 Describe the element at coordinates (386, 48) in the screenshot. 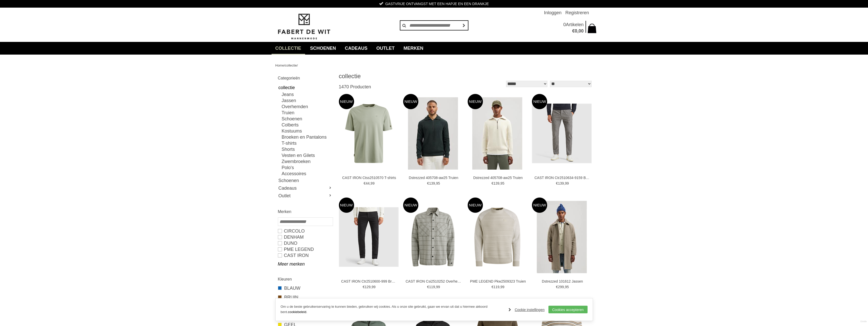

I see `a: Outlet` at that location.